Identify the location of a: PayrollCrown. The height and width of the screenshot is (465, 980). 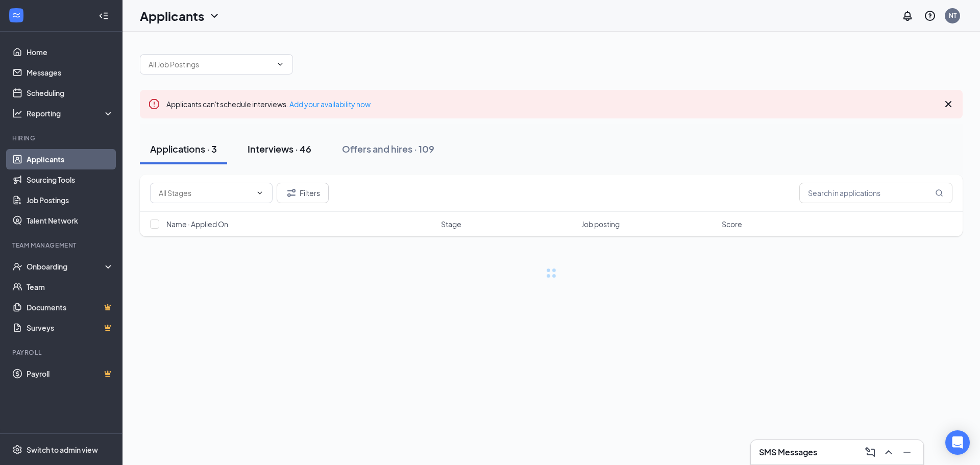
(70, 374).